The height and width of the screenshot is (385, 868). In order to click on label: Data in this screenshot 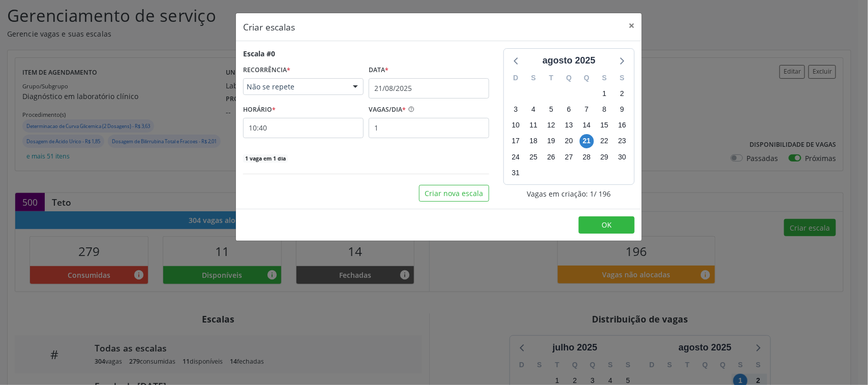, I will do `click(378, 70)`.